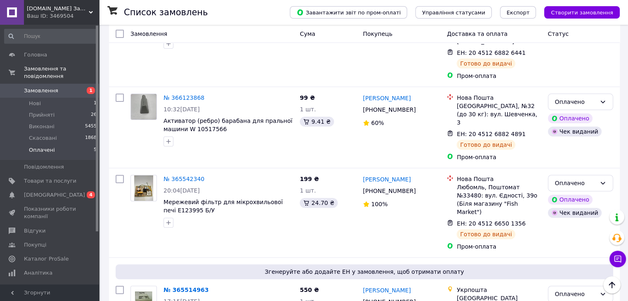 The width and height of the screenshot is (628, 301). I want to click on span: Повідомлення, so click(44, 167).